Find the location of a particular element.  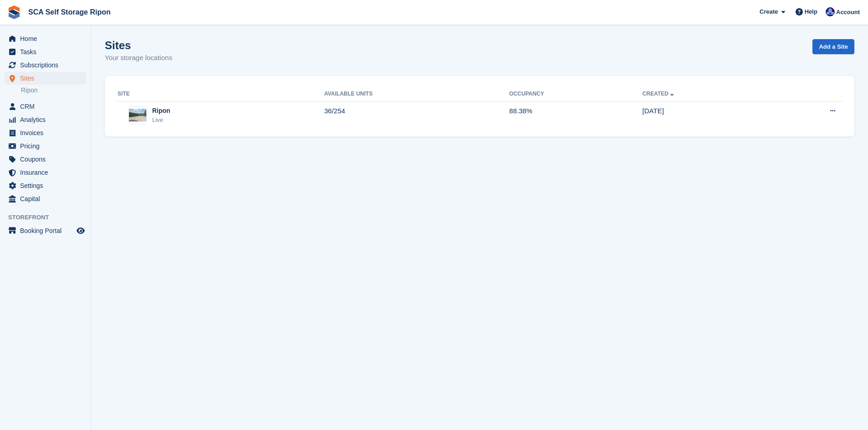

span: CRM is located at coordinates (47, 106).